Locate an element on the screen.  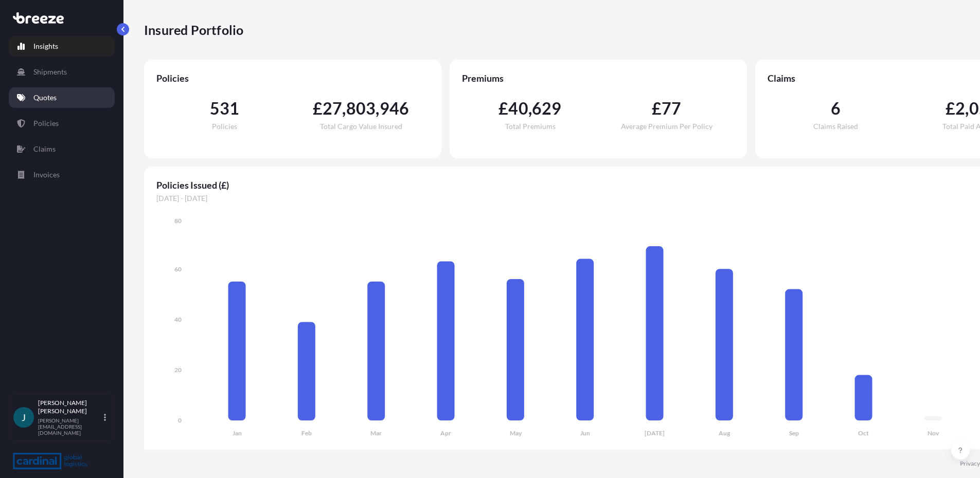
tspan: 60 is located at coordinates (178, 269).